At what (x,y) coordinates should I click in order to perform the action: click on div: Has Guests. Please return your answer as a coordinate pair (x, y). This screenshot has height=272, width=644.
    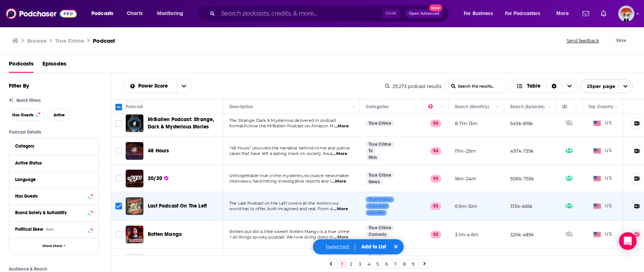
    Looking at the image, I should click on (567, 107).